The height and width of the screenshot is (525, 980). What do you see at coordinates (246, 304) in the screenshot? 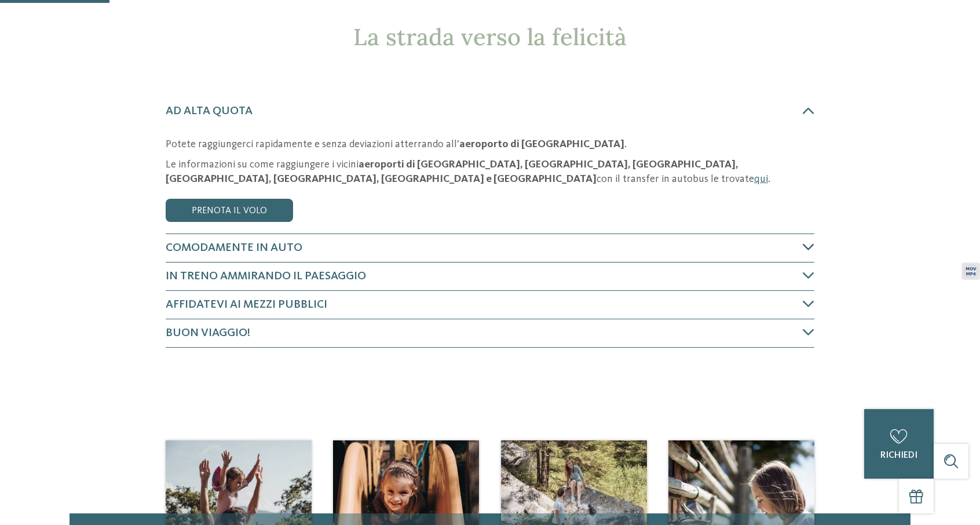
I see `span: Affidatevi ai mezzi pubblici` at bounding box center [246, 304].